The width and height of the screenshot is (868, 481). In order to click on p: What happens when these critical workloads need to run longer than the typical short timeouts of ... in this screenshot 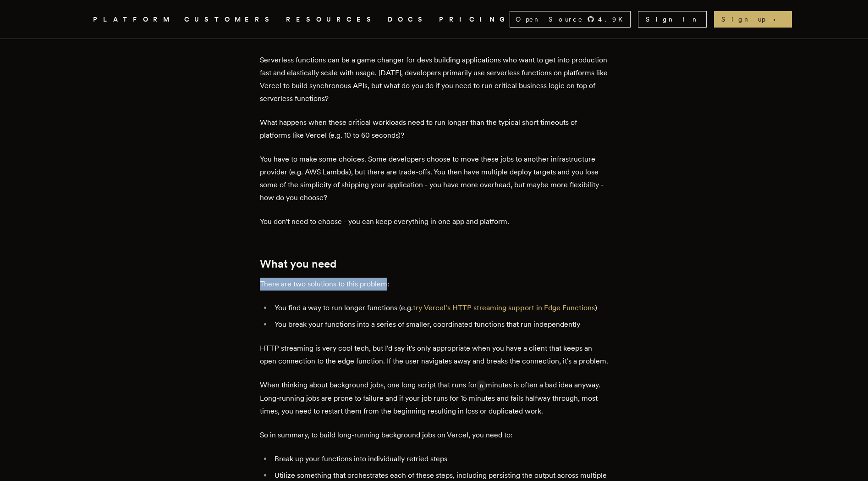, I will do `click(434, 129)`.